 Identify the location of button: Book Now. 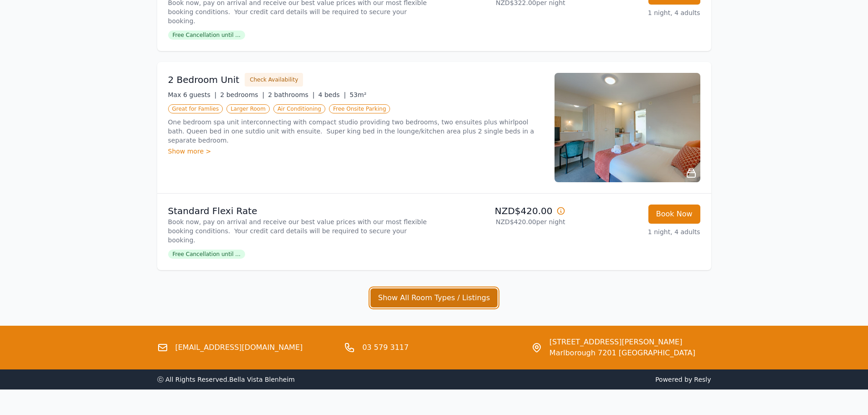
(675, 214).